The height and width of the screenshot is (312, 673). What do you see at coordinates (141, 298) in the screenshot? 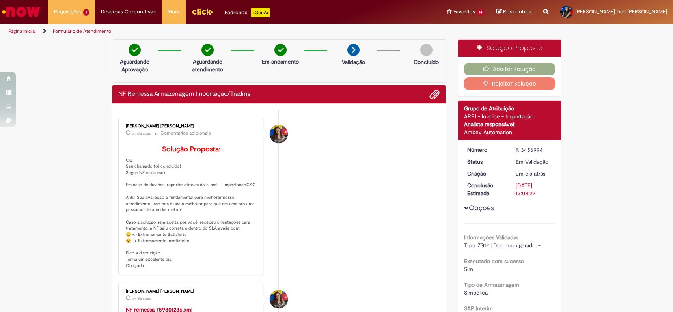
I see `time: 28/08/2025 16:24:58` at bounding box center [141, 298].